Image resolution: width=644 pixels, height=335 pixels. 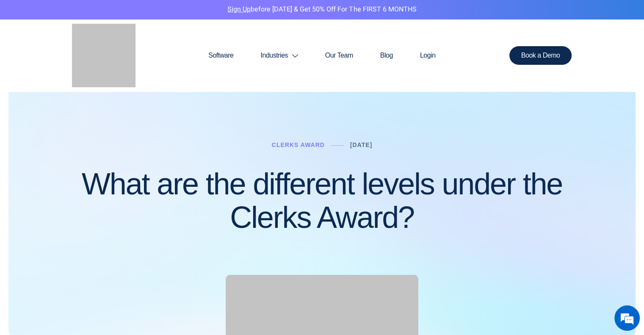 What do you see at coordinates (541, 55) in the screenshot?
I see `a: Book a Demo` at bounding box center [541, 55].